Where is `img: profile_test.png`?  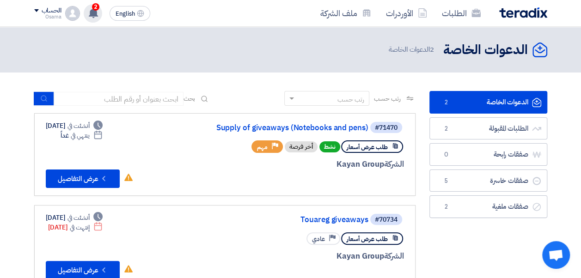 img: profile_test.png is located at coordinates (73, 13).